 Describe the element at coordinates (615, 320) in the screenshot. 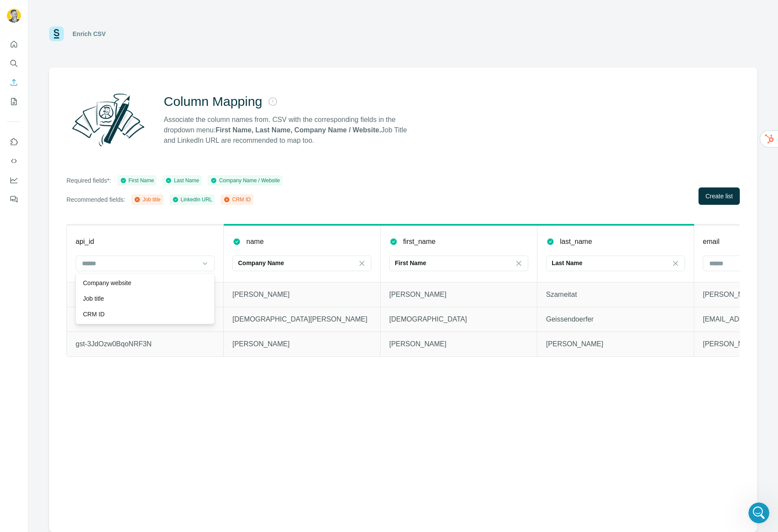

I see `p: Geissendoerfer` at that location.